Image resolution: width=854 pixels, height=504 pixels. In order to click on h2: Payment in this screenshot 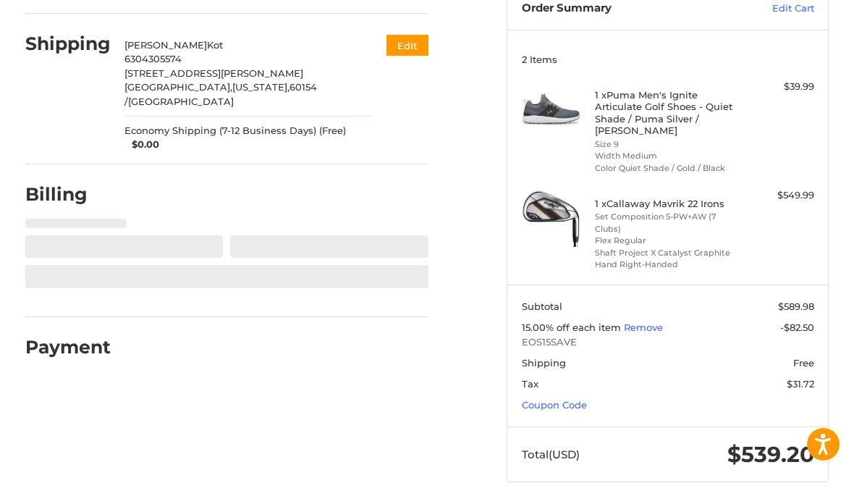, I will do `click(68, 347)`.